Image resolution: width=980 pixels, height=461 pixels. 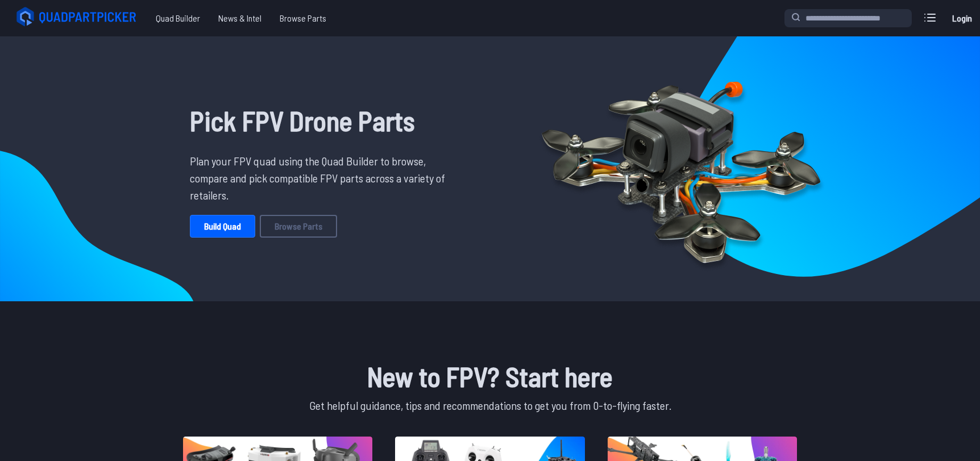 I want to click on a: Quad Builder, so click(x=178, y=19).